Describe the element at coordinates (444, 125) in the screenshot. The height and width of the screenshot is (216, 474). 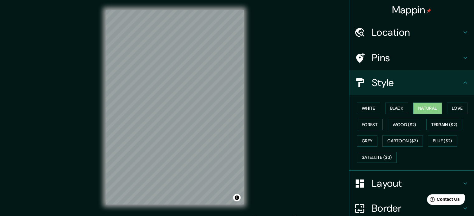
I see `button: Terrain ($2)` at that location.